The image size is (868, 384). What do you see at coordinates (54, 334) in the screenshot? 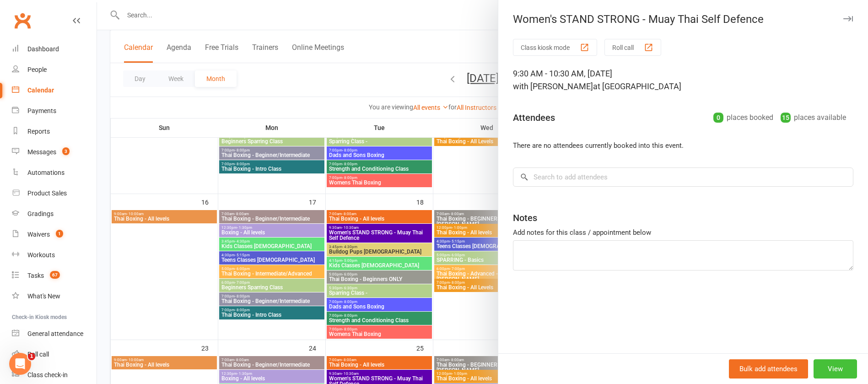
I see `a: General attendance kiosk mode` at bounding box center [54, 334].